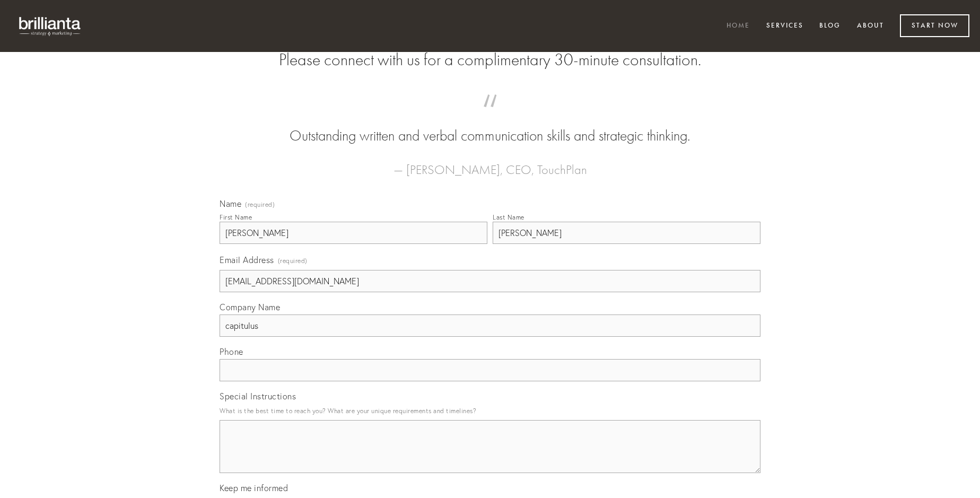 The width and height of the screenshot is (980, 498). What do you see at coordinates (231, 352) in the screenshot?
I see `span: Phone` at bounding box center [231, 352].